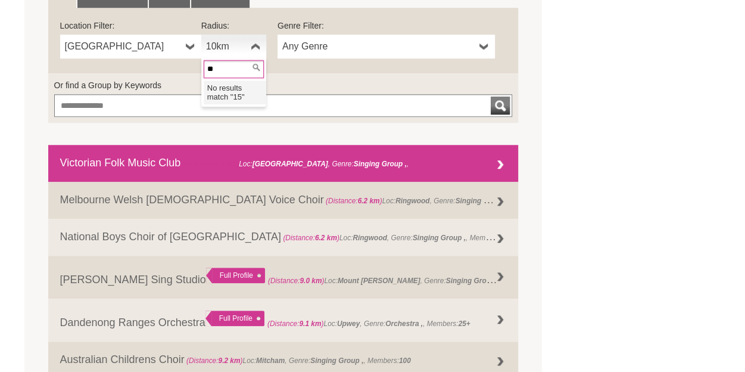 This screenshot has height=372, width=745. What do you see at coordinates (310, 281) in the screenshot?
I see `strong: 9.0 km` at bounding box center [310, 281].